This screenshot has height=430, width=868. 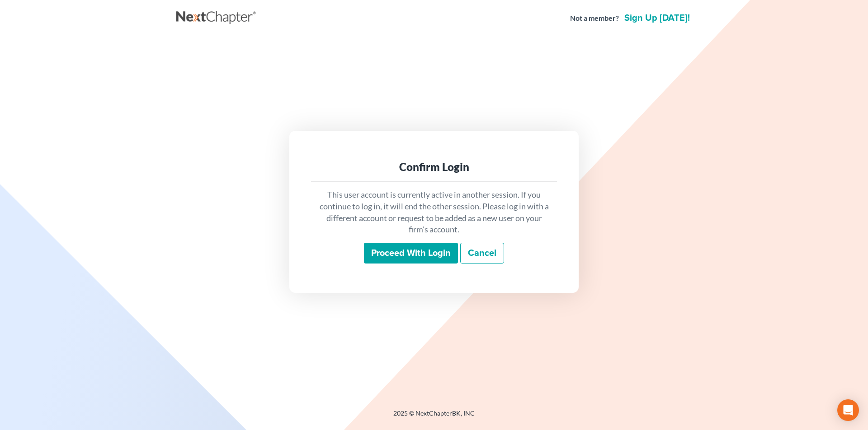 I want to click on div: Open Intercom Messenger, so click(x=848, y=410).